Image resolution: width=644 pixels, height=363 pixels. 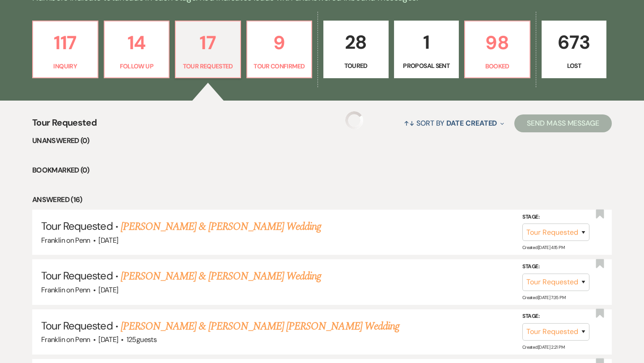 I want to click on p: 9, so click(x=280, y=43).